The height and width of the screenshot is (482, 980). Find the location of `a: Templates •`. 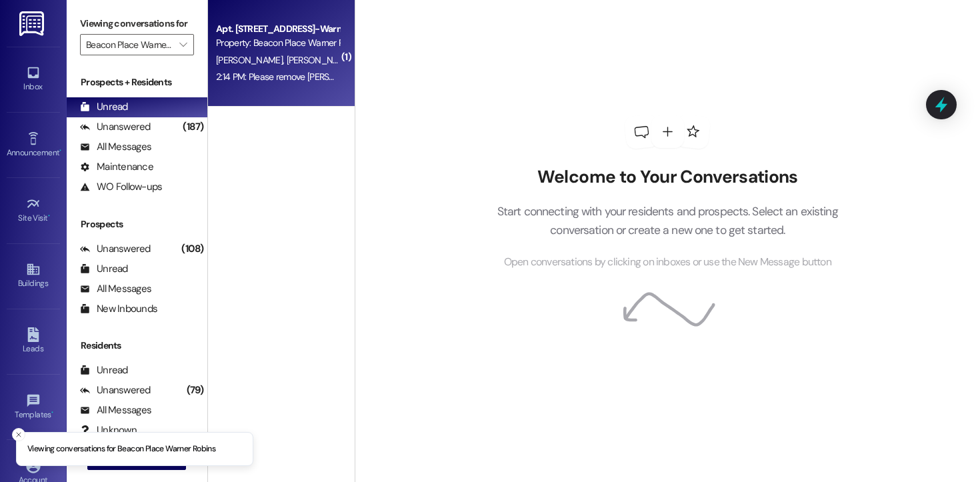

a: Templates • is located at coordinates (33, 407).